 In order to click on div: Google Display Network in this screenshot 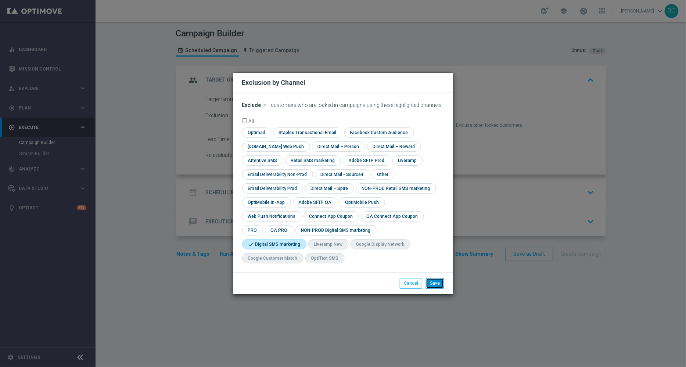, I will do `click(380, 244)`.